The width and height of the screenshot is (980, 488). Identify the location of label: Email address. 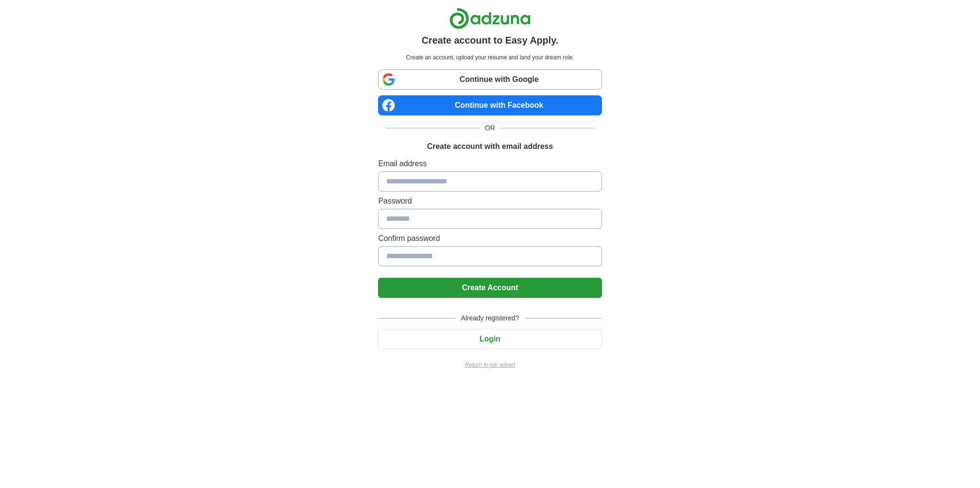
(489, 164).